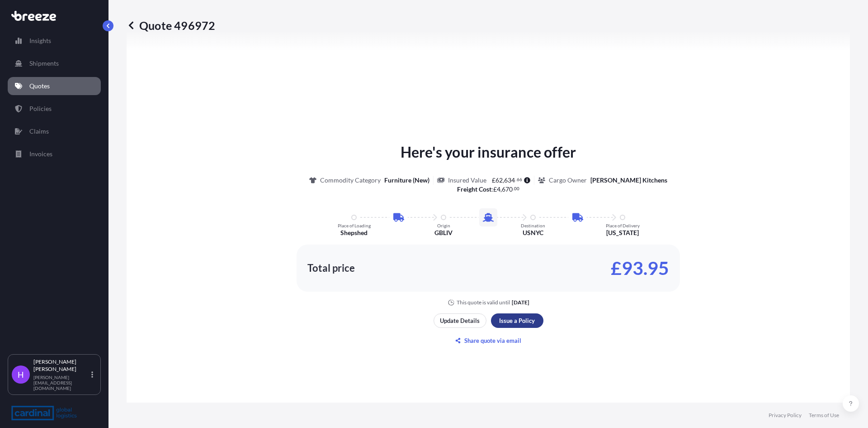  Describe the element at coordinates (44, 63) in the screenshot. I see `p: Shipments` at that location.